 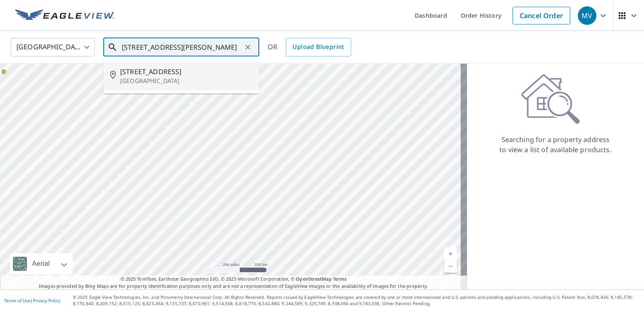 I want to click on img: EV Logo, so click(x=65, y=16).